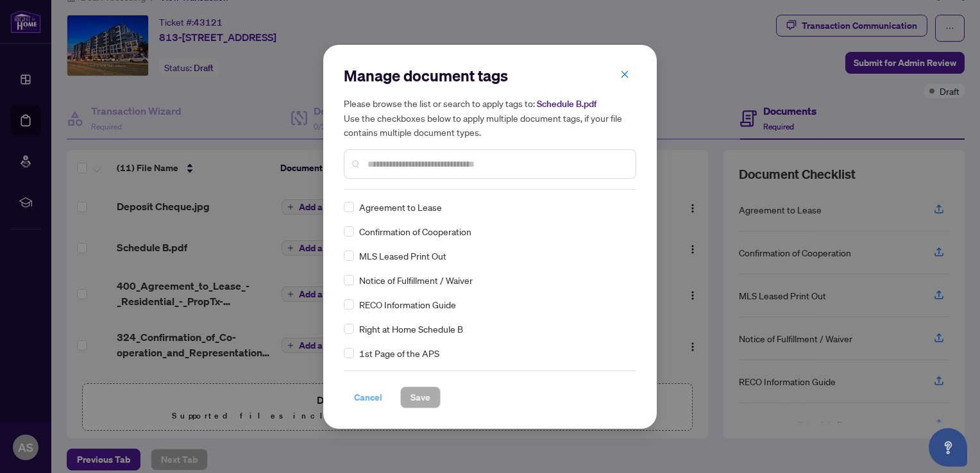  What do you see at coordinates (411, 329) in the screenshot?
I see `span: Right at Home Schedule B` at bounding box center [411, 329].